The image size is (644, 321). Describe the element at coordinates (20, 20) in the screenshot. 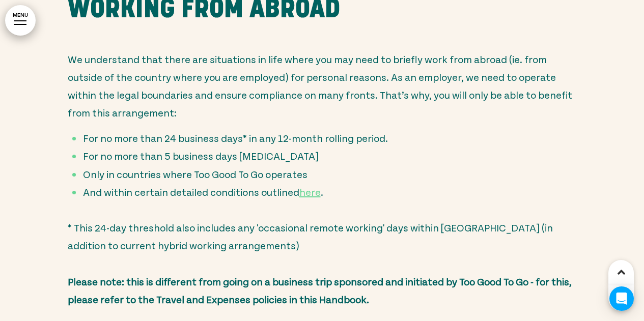

I see `a: MENU` at that location.